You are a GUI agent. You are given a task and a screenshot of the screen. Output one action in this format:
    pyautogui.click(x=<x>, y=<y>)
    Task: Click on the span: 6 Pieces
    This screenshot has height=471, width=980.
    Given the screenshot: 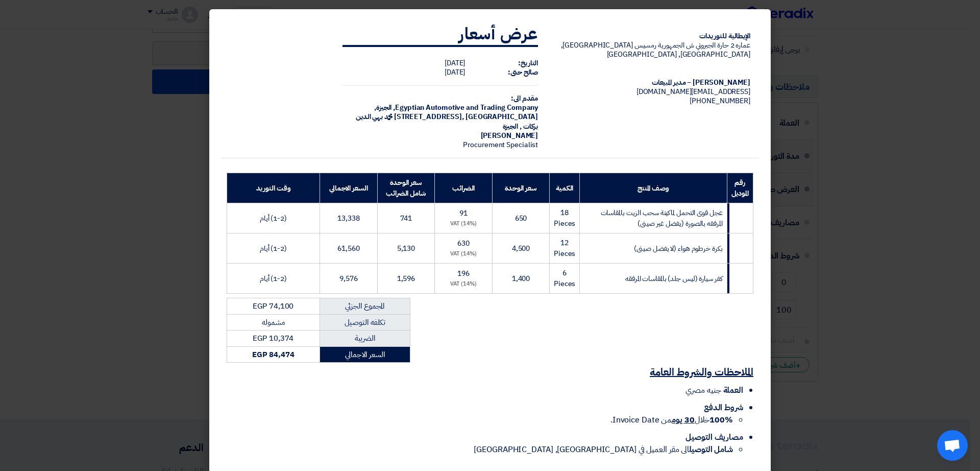 What is the action you would take?
    pyautogui.click(x=565, y=278)
    